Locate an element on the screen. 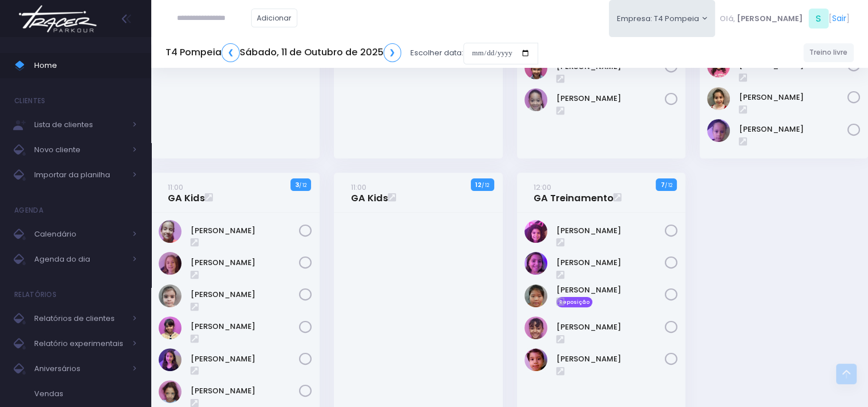 The height and width of the screenshot is (407, 868). img: Naya R. H. Miranda is located at coordinates (718, 130).